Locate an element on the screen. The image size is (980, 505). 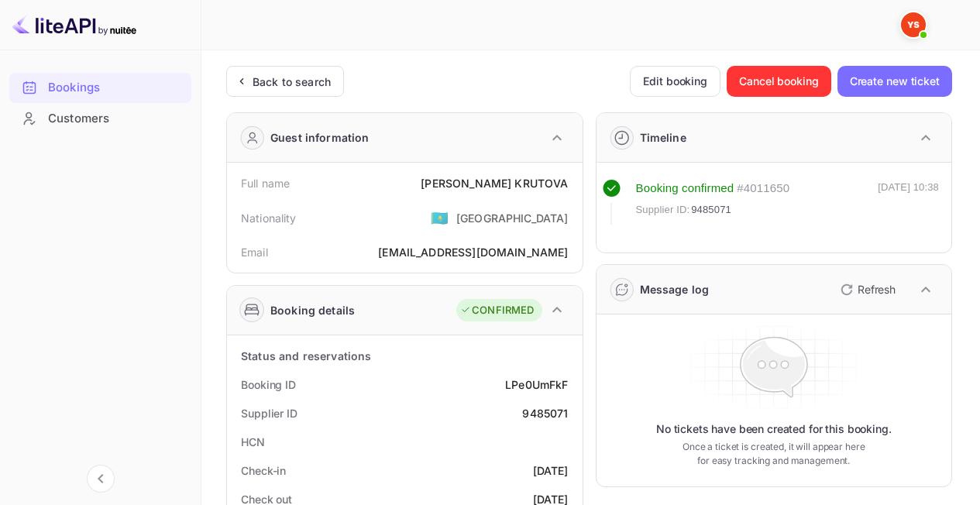
div: LPe0UmFkF is located at coordinates (536, 384).